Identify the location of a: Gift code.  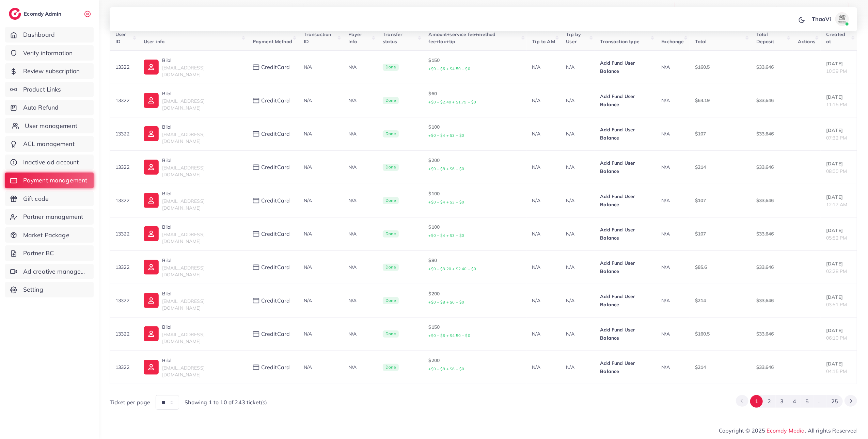
(50, 199).